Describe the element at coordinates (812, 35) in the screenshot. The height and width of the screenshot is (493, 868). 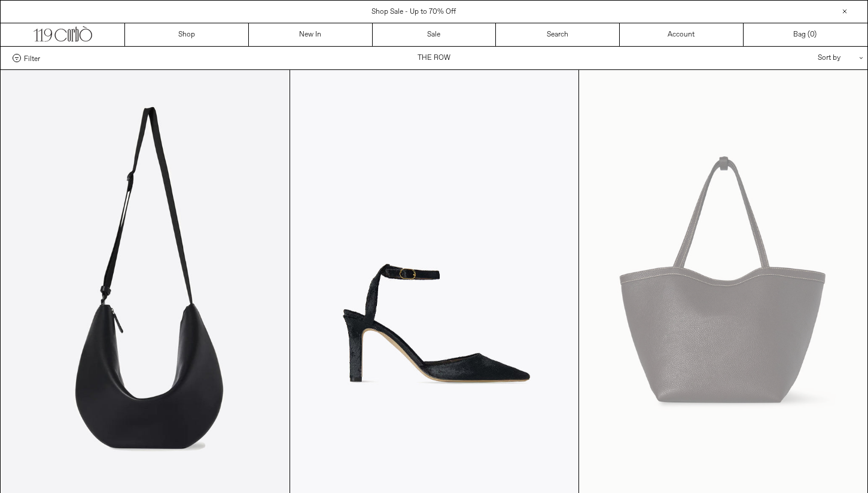
I see `span: 0` at that location.